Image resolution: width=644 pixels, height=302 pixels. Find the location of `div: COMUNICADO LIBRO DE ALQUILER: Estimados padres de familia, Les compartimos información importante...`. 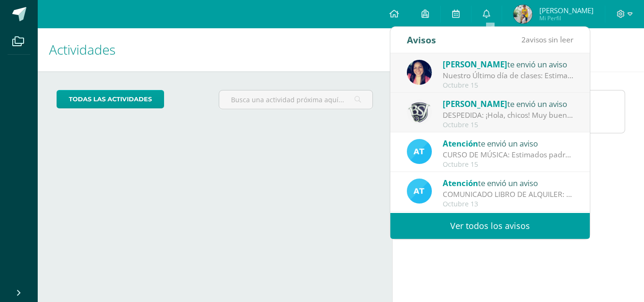

div: COMUNICADO LIBRO DE ALQUILER: Estimados padres de familia, Les compartimos información importante... is located at coordinates (508, 194).